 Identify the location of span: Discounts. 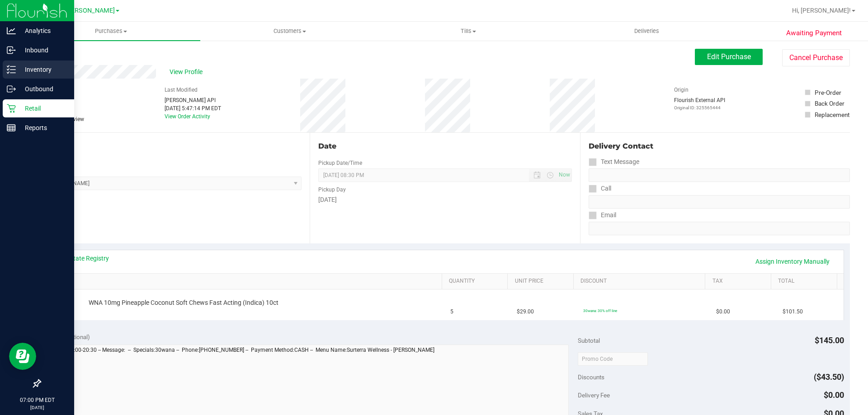
(591, 377).